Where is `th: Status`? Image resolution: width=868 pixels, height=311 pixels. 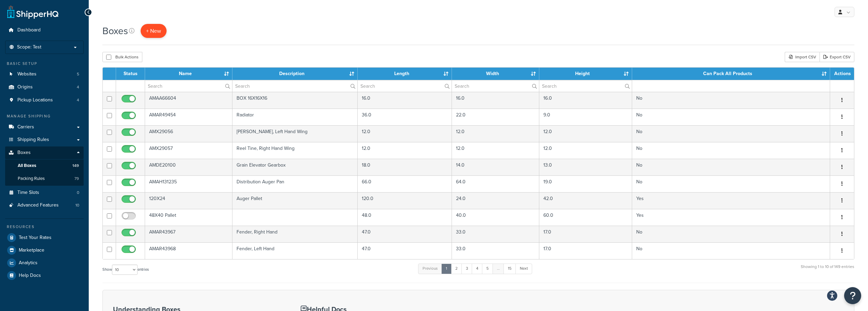
th: Status is located at coordinates (130, 74).